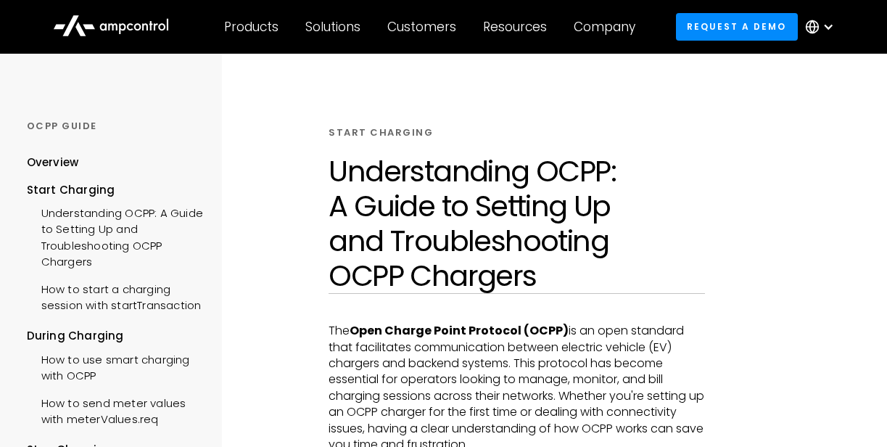  Describe the element at coordinates (115, 126) in the screenshot. I see `div: OCPP GUIDE` at that location.